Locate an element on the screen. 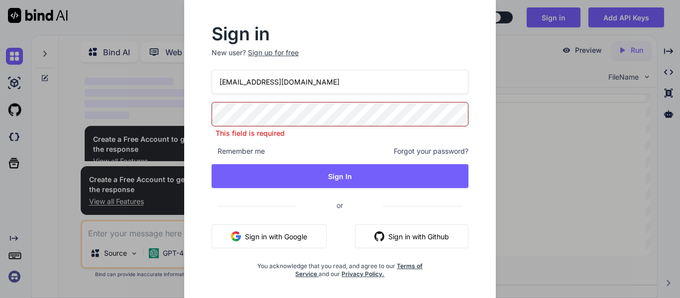 Image resolution: width=680 pixels, height=298 pixels. p: New user? is located at coordinates (340, 59).